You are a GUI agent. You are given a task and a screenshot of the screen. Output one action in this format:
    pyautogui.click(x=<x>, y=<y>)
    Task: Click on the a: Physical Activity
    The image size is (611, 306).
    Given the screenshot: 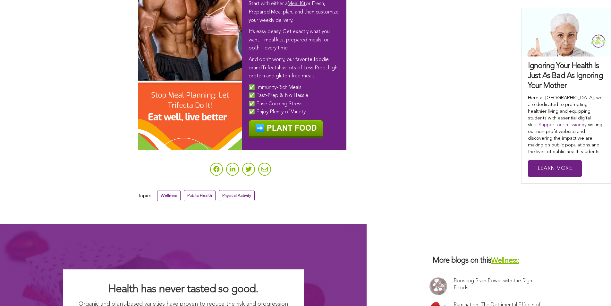 What is the action you would take?
    pyautogui.click(x=237, y=195)
    